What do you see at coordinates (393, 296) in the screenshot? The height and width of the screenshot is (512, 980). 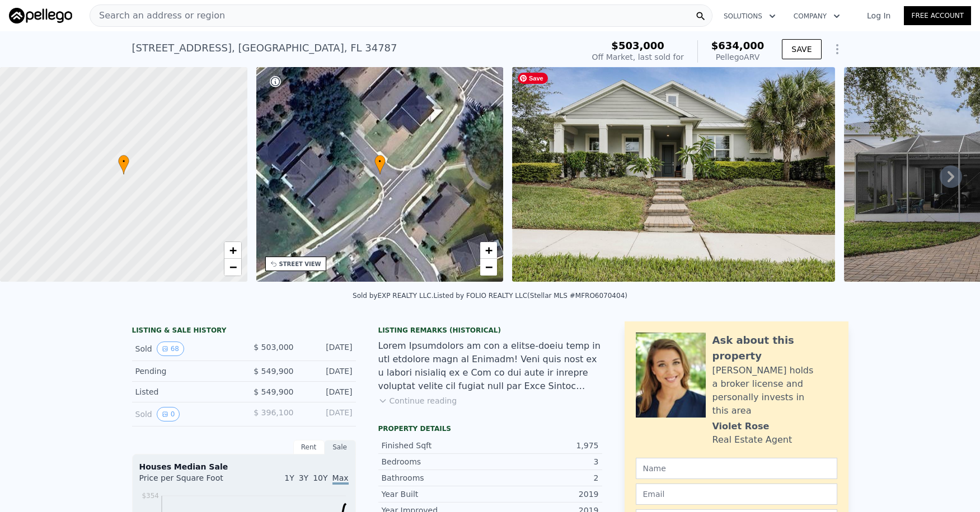 I see `div: Sold by EXP REALTY LLC .` at bounding box center [393, 296].